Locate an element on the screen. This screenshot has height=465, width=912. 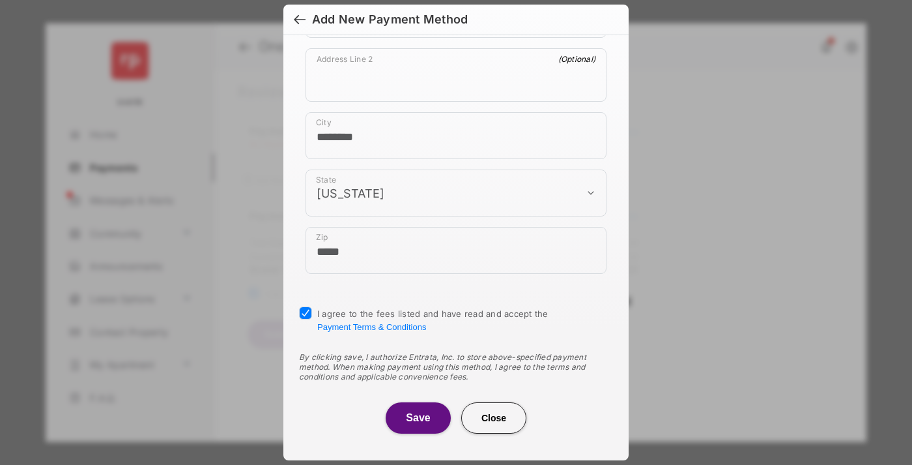
div: Add New Payment Method is located at coordinates (390, 20).